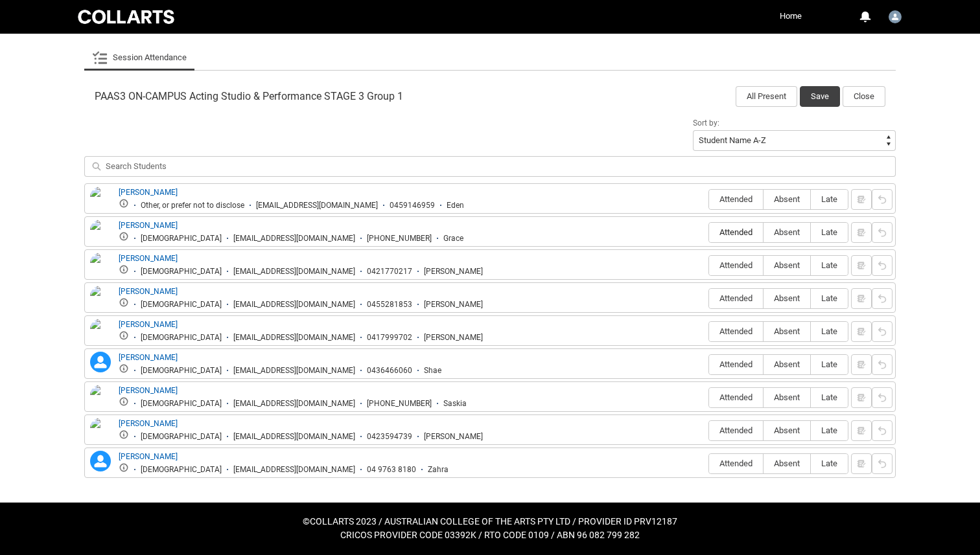  What do you see at coordinates (100, 362) in the screenshot?
I see `lightning-icon: Ruby Mulcahy Gamble` at bounding box center [100, 362].